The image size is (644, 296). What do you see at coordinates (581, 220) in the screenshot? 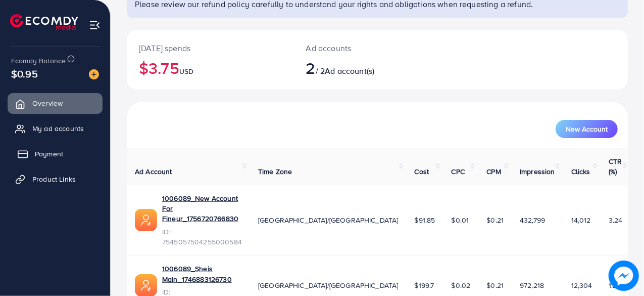
I see `span: 14,012` at bounding box center [581, 220].